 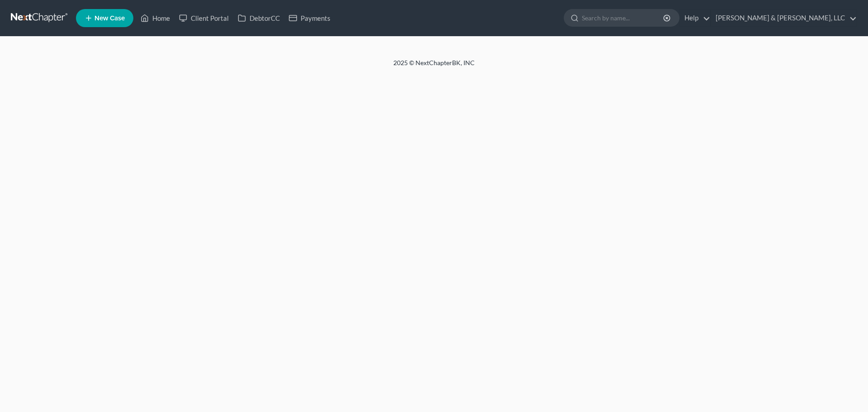 What do you see at coordinates (623, 17) in the screenshot?
I see `input: Search by name...` at bounding box center [623, 17].